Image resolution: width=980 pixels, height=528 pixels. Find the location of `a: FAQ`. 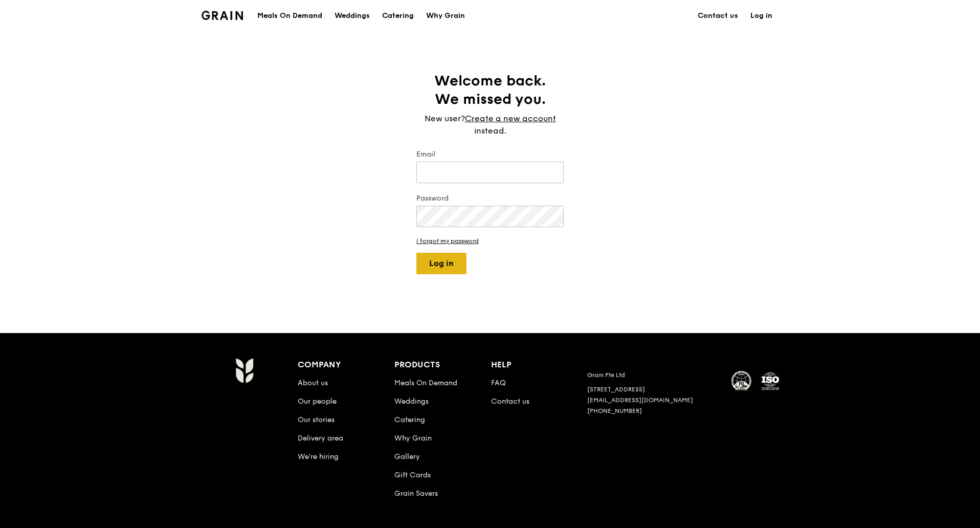

a: FAQ is located at coordinates (498, 383).